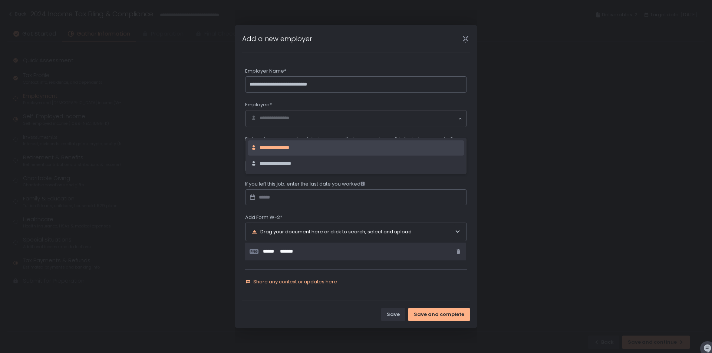  What do you see at coordinates (295, 282) in the screenshot?
I see `span: Share any context or updates here` at bounding box center [295, 282].